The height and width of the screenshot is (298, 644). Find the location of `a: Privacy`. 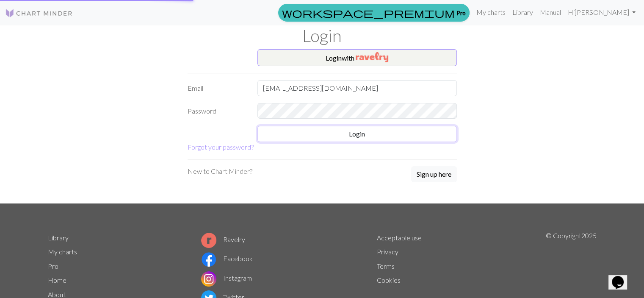

a: Privacy is located at coordinates (387, 251).